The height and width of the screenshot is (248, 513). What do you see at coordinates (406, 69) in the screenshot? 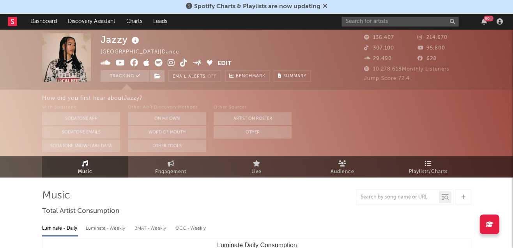
I see `span: 10.278.618 Monthly Listeners` at bounding box center [406, 69].